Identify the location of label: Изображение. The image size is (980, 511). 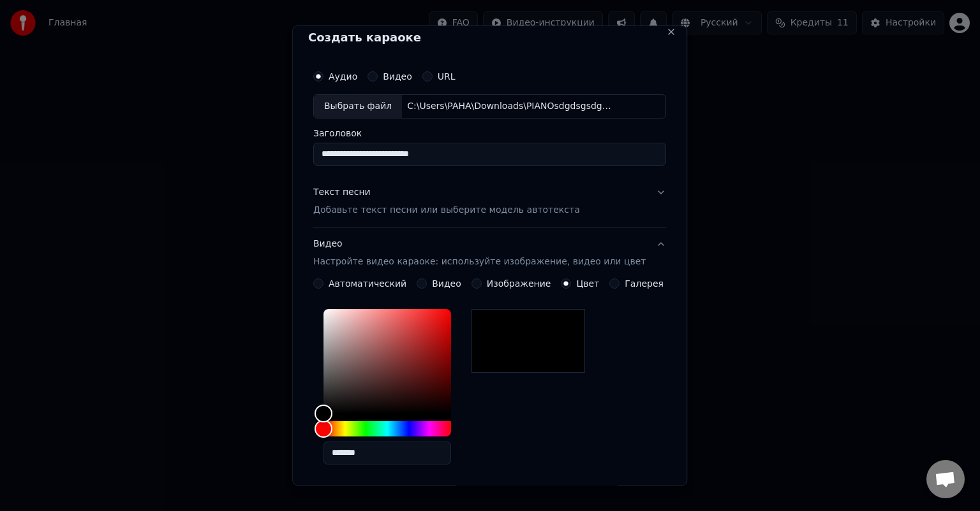
(519, 284).